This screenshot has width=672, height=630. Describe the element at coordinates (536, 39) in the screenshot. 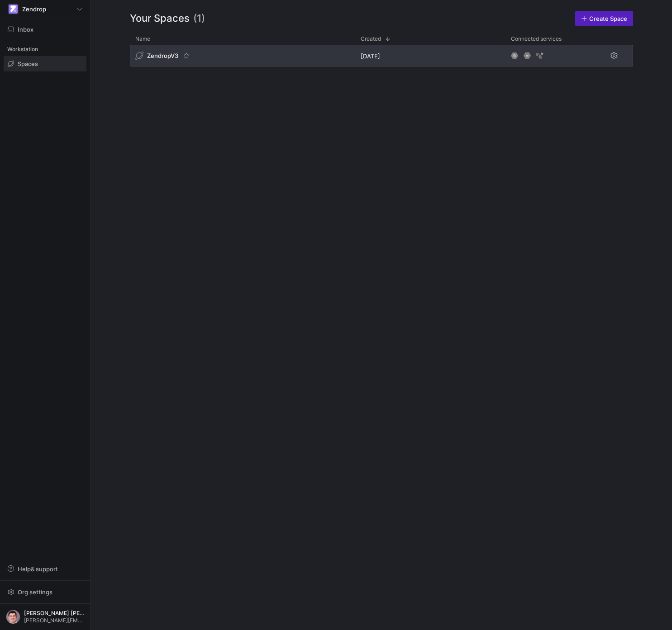

I see `span: Connected services` at that location.